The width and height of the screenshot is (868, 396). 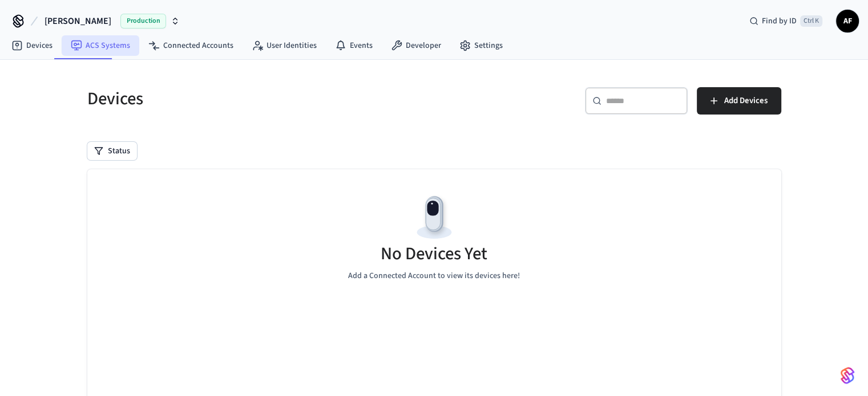 What do you see at coordinates (434, 253) in the screenshot?
I see `h5: No Devices Yet` at bounding box center [434, 253].